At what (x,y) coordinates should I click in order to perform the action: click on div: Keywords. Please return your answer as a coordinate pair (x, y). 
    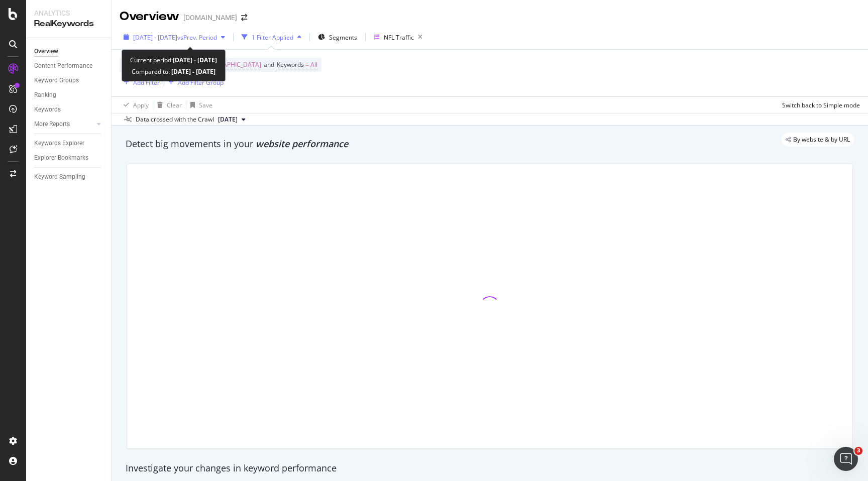
    Looking at the image, I should click on (48, 109).